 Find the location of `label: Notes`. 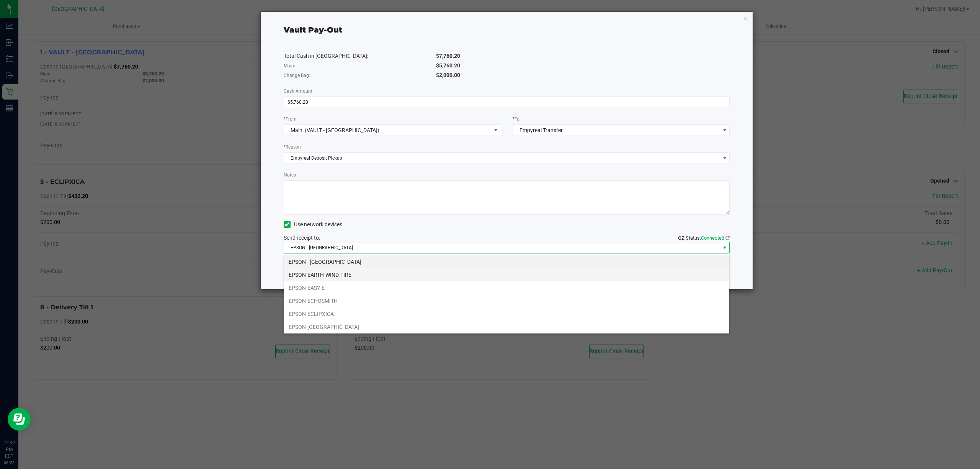

label: Notes is located at coordinates (290, 175).